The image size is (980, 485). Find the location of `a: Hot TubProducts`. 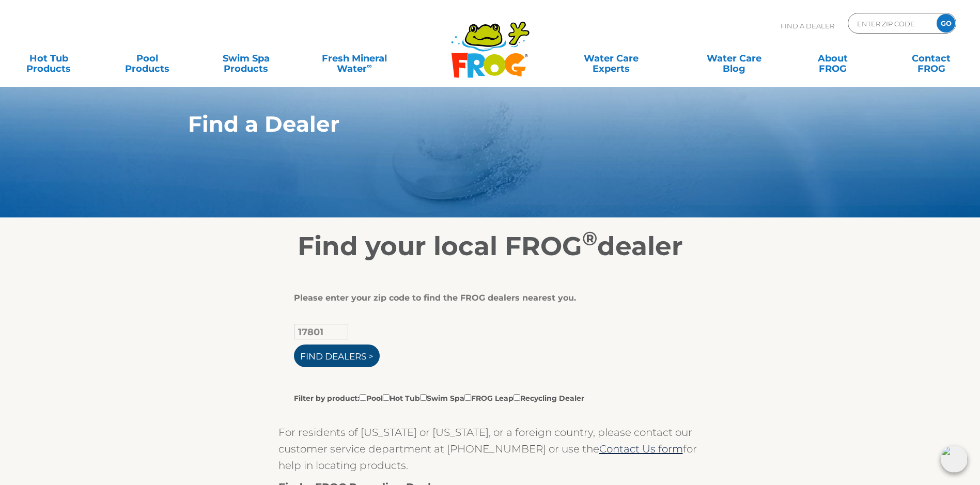

a: Hot TubProducts is located at coordinates (48, 58).